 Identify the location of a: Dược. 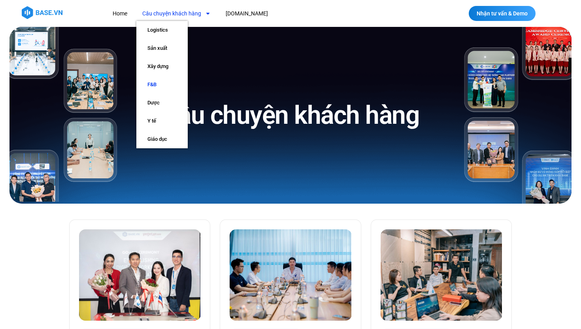
(162, 103).